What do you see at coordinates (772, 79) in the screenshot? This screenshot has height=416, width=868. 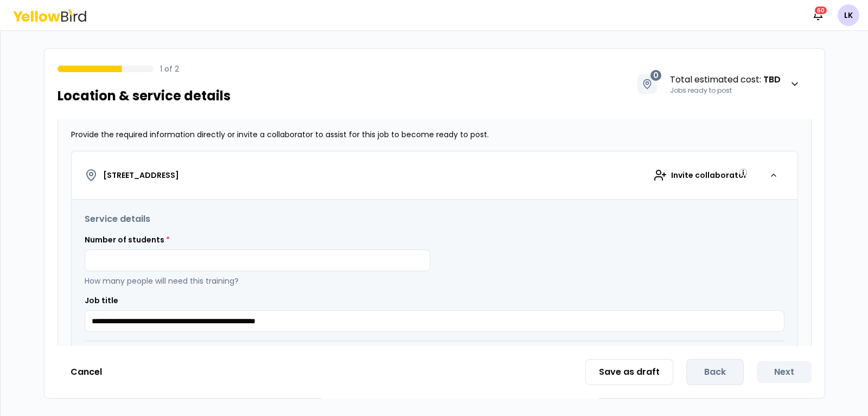 I see `strong: TBD` at bounding box center [772, 79].